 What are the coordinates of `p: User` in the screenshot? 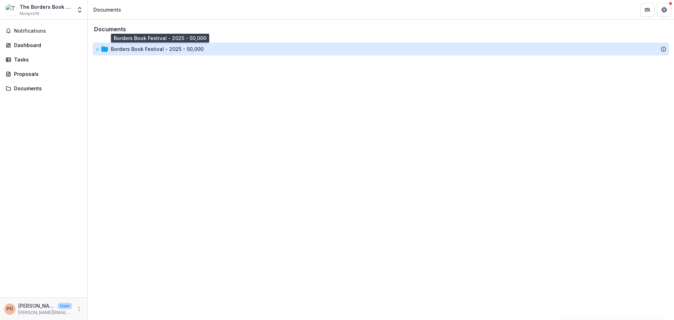 It's located at (65, 306).